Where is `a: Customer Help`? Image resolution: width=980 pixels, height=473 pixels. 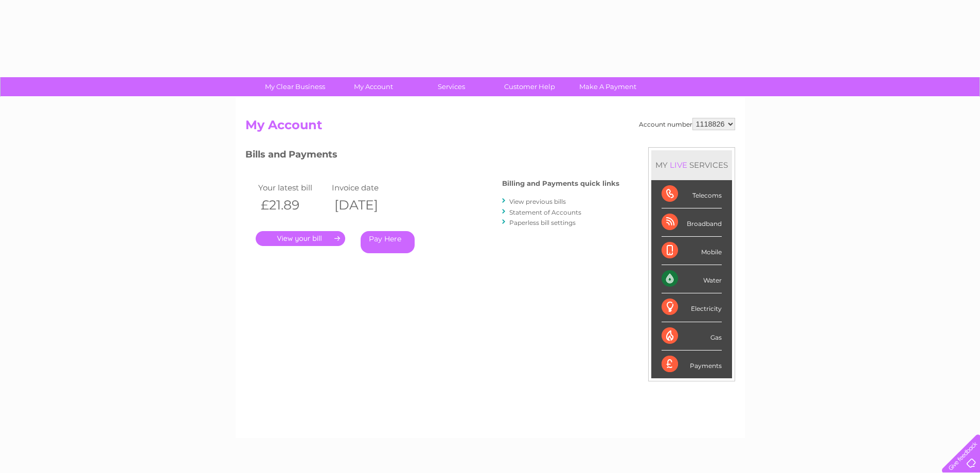 a: Customer Help is located at coordinates (529, 86).